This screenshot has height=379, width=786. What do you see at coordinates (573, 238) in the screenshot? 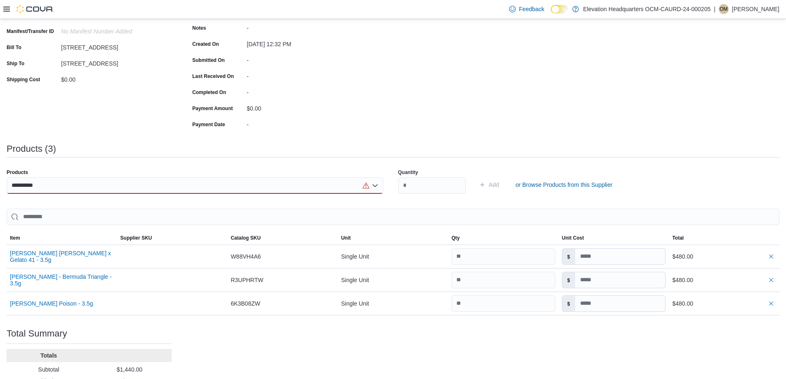
I see `span: Unit Cost` at bounding box center [573, 238].